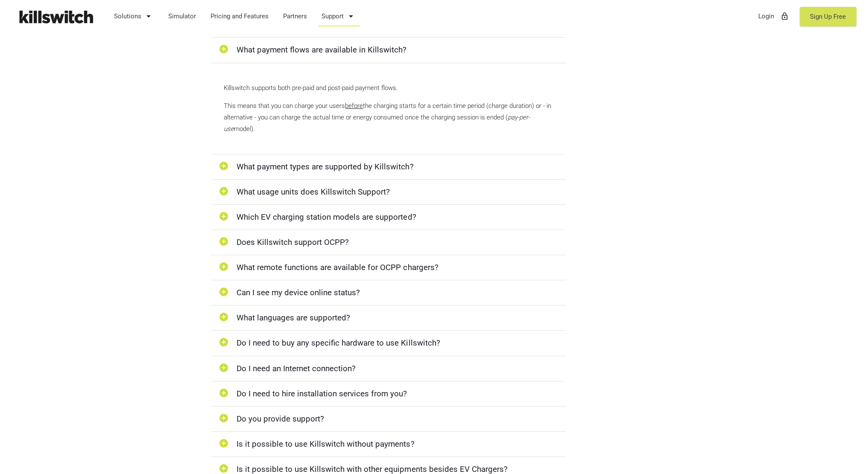 Image resolution: width=868 pixels, height=474 pixels. Describe the element at coordinates (388, 193) in the screenshot. I see `div: What usage units does Killswitch Support?` at that location.